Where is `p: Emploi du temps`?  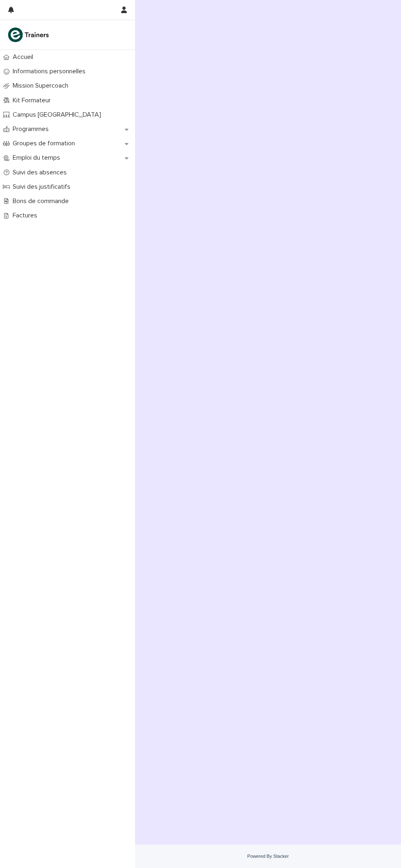 p: Emploi du temps is located at coordinates (38, 158).